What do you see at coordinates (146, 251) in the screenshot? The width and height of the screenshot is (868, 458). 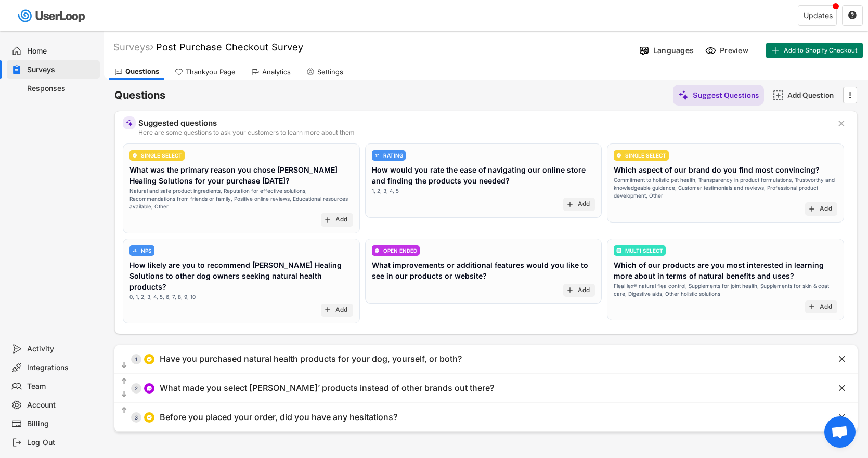 I see `div: NPS` at bounding box center [146, 251].